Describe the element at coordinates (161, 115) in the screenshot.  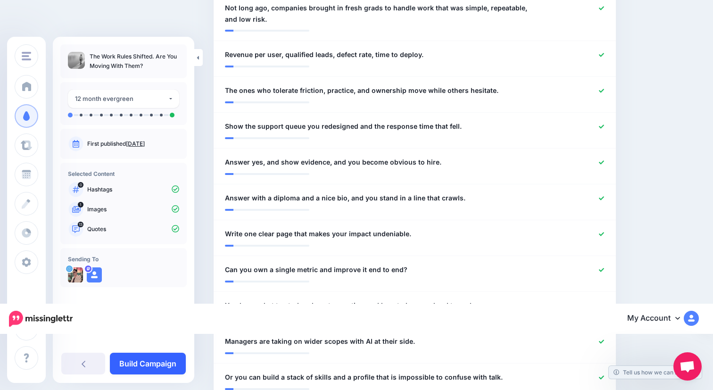
I see `li: A post will be sent on day 323` at that location.